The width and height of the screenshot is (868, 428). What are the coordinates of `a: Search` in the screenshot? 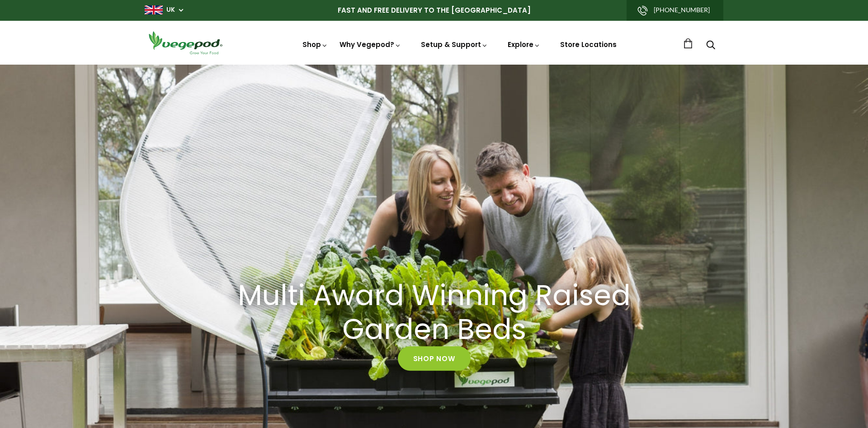 It's located at (710, 46).